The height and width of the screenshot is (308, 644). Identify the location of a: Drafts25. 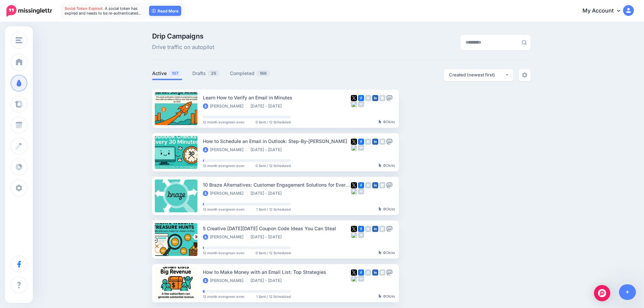
(206, 74).